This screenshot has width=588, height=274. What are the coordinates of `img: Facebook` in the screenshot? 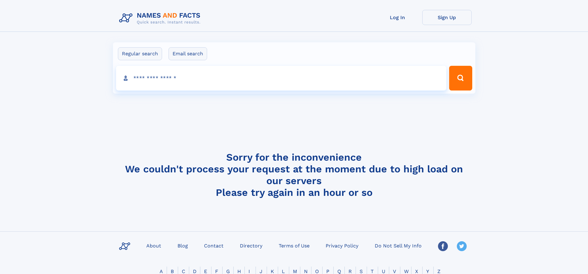 It's located at (443, 246).